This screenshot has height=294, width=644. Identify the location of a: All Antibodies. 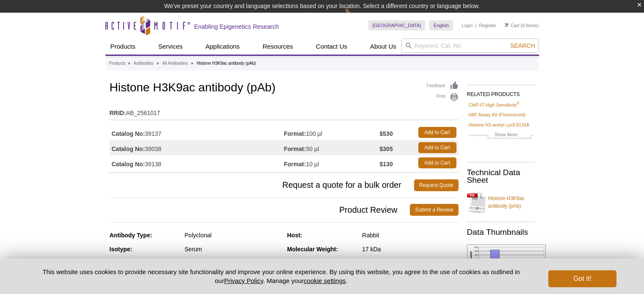
(175, 64).